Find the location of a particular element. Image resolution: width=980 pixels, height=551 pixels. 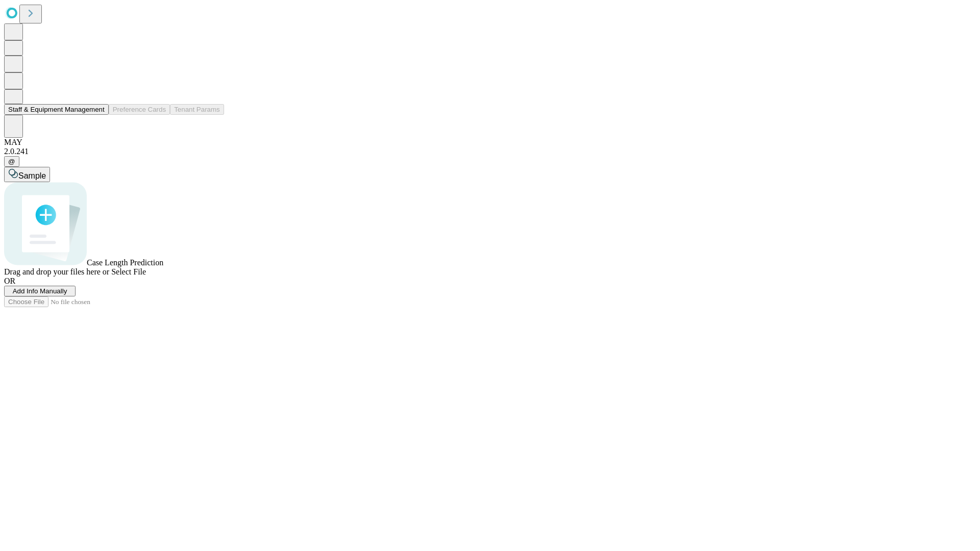

span: Case Length Prediction is located at coordinates (125, 262).